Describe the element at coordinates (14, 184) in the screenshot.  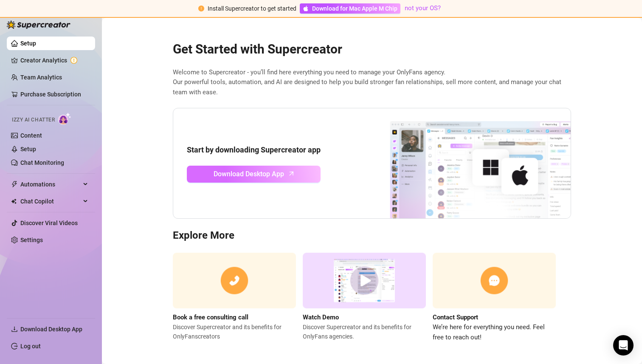
I see `span: thunderbolt` at that location.